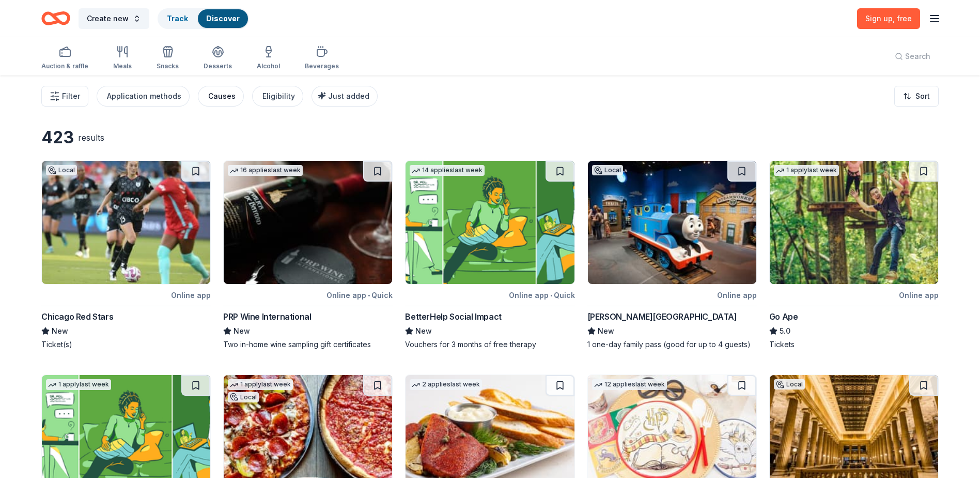  Describe the element at coordinates (672, 222) in the screenshot. I see `img: Image for Kohl Children's Museum` at that location.